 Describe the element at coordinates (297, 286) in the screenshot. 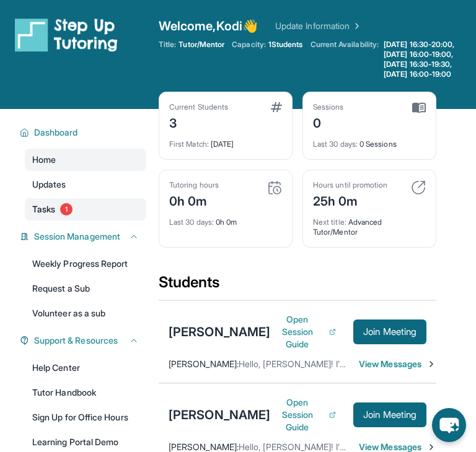

I see `div: Students` at that location.